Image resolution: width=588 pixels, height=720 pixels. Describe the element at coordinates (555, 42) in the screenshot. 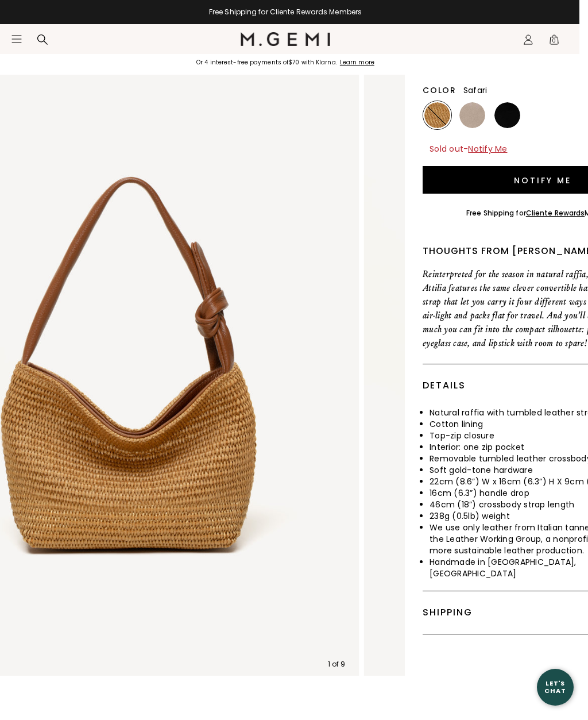

I see `span: 0` at that location.